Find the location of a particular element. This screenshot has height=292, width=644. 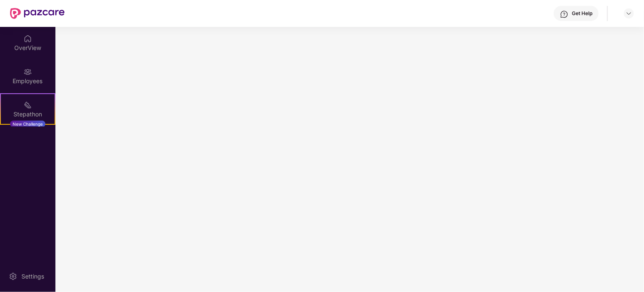

img: svg+xml;base64,PHN2ZyBpZD0iSGVscC0zMngzMiIgeG1sbnM9Imh0dHA6Ly93d3cudzMub3JnLzIwMDAvc3ZnIiB3aWR0aD... is located at coordinates (564, 14).